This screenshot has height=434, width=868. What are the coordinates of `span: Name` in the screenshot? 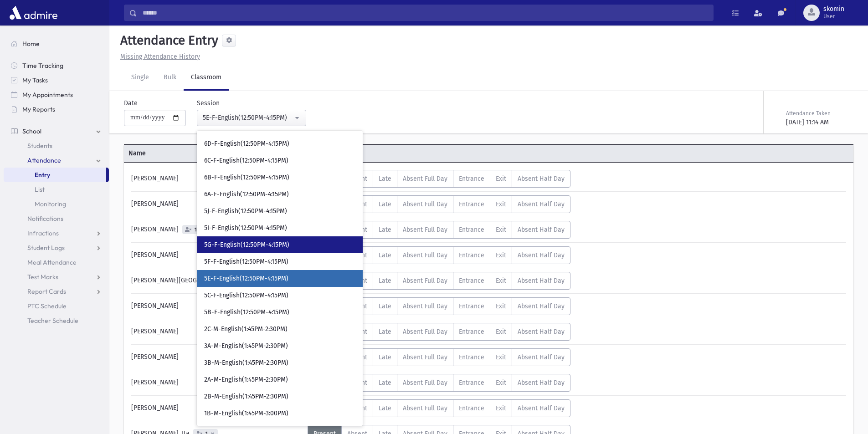 It's located at (215, 153).